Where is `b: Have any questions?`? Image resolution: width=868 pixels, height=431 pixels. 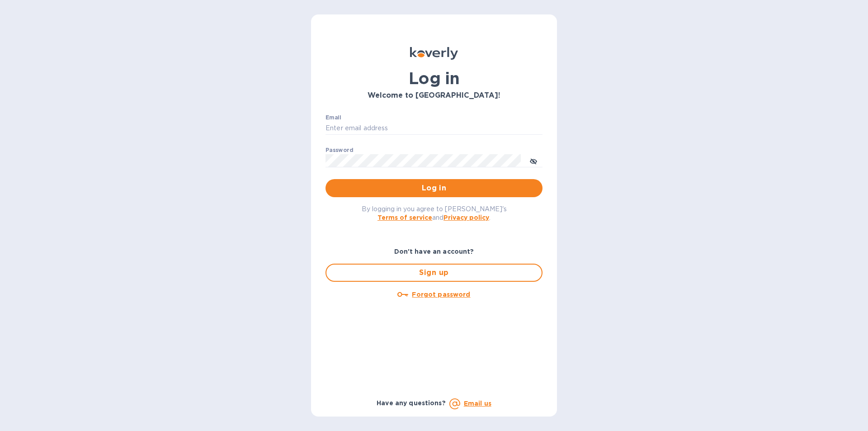 b: Have any questions? is located at coordinates (411, 403).